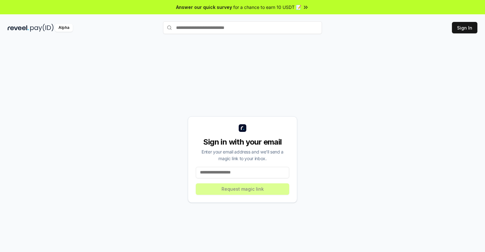 The image size is (485, 252). Describe the element at coordinates (18, 28) in the screenshot. I see `img: reveel_dark` at that location.